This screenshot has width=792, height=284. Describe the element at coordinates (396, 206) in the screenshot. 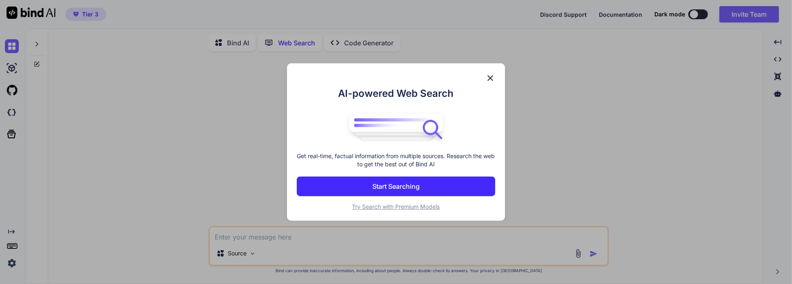

I see `span: Try Search with Premium Models` at that location.